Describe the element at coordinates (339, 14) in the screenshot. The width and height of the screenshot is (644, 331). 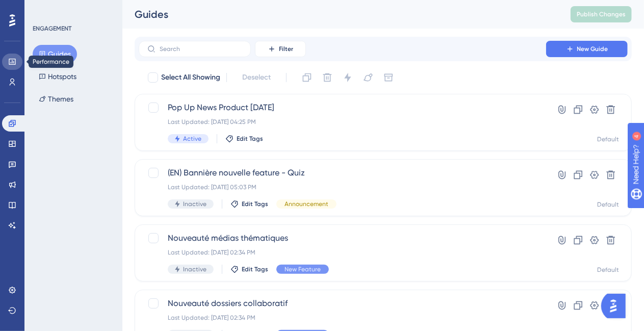
I see `div: Guides` at that location.